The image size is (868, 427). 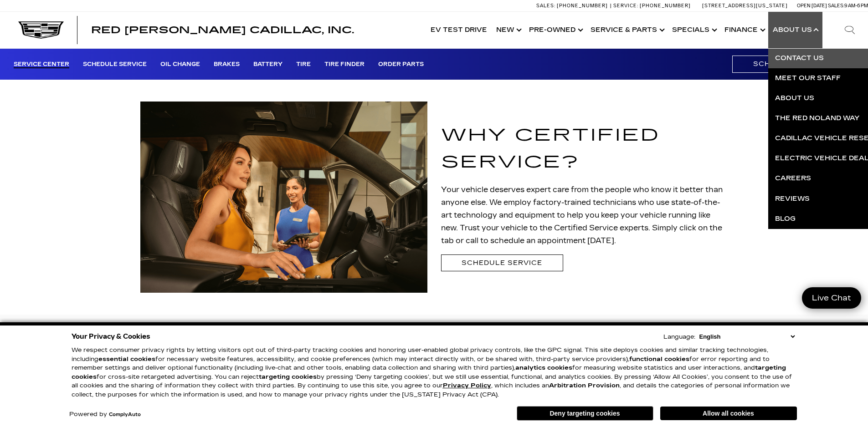 I want to click on a: ComplyAuto, so click(x=125, y=414).